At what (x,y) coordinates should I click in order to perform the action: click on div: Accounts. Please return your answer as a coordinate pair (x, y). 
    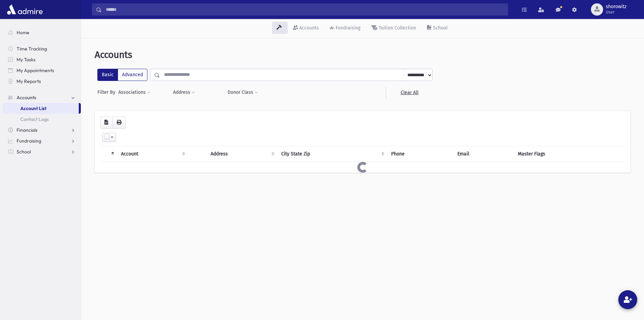
    Looking at the image, I should click on (308, 28).